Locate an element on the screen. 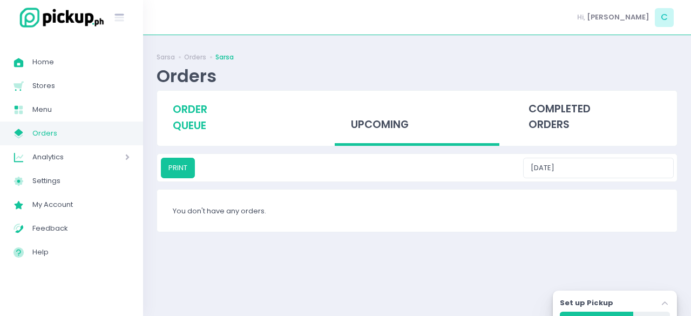 The image size is (691, 316). span: order queue is located at coordinates (190, 117).